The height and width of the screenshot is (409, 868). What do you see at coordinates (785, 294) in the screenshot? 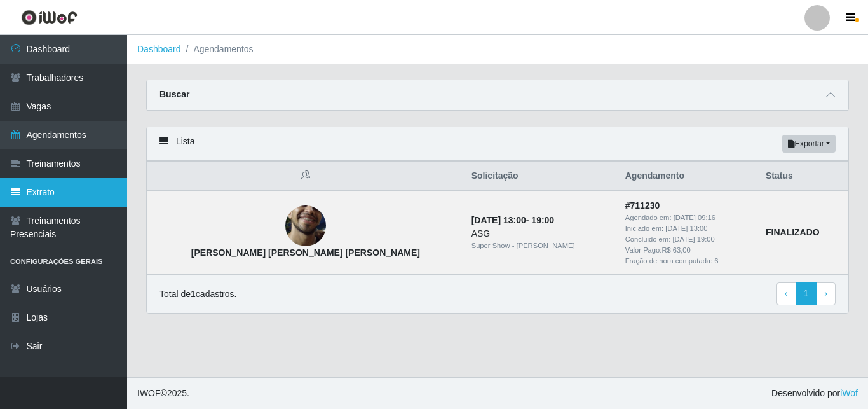
I see `a: Previous` at bounding box center [785, 294].